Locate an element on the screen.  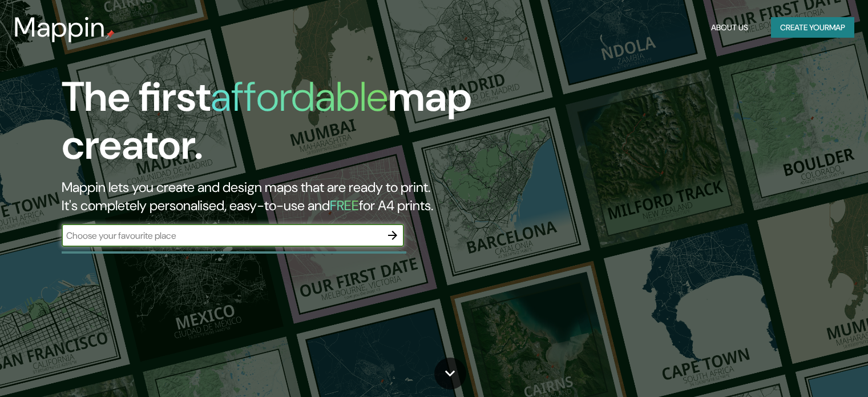
h3: Mappin is located at coordinates (59, 27).